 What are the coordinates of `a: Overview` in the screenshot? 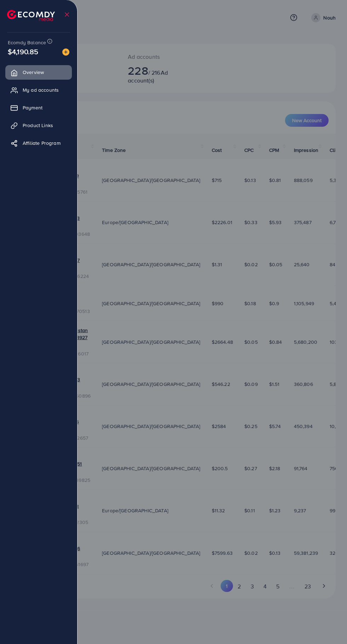 It's located at (39, 72).